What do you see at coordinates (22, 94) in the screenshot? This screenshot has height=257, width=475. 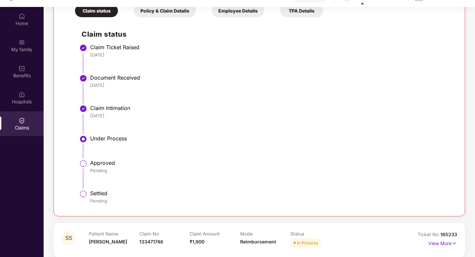 I see `img: svg+xml;base64,PHN2ZyBpZD0iSG9zcGl0YWxzIiB4bWxucz0iaHR0cDovL3d3dy53My5vcmcvMjAwMC9zdmciIHdpZHRoPS...` at bounding box center [22, 94].